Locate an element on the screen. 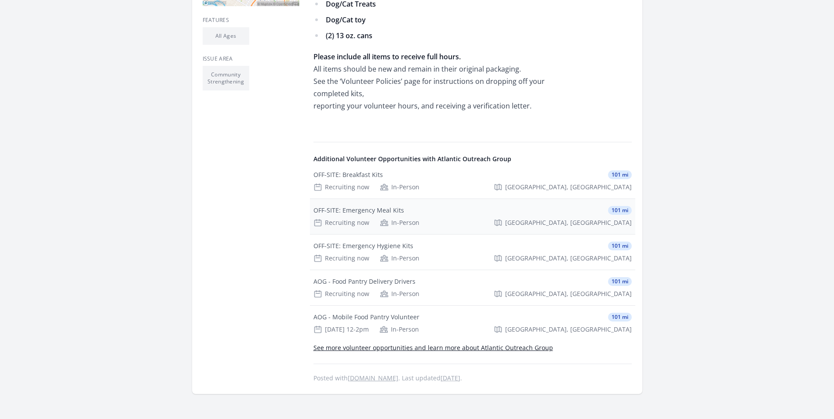 This screenshot has height=419, width=834. strong: (2) 13 oz. cans is located at coordinates (349, 36).